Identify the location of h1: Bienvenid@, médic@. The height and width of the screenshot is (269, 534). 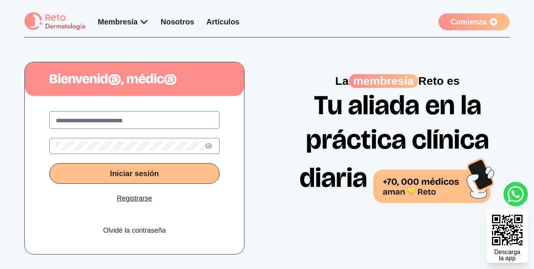
(134, 79).